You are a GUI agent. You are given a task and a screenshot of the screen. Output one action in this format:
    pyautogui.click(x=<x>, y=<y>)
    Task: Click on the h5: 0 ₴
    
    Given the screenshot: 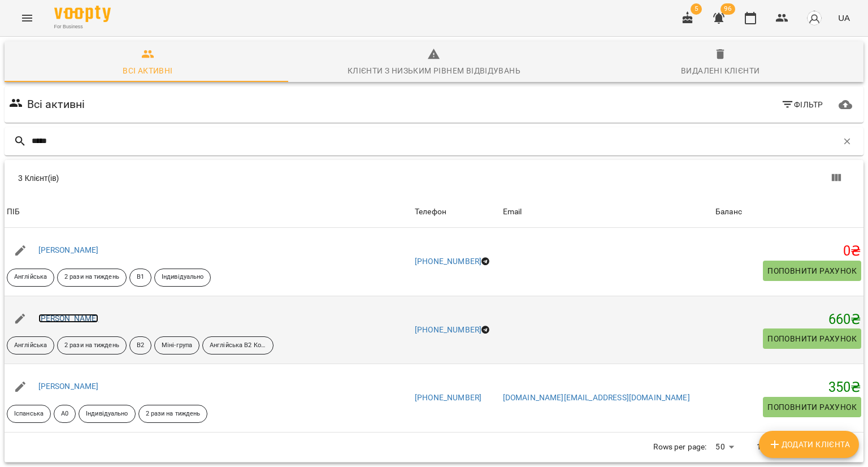 What is the action you would take?
    pyautogui.click(x=788, y=251)
    